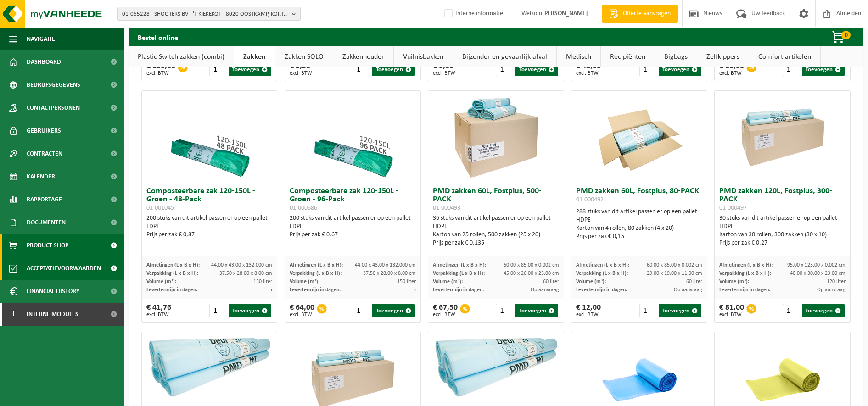  Describe the element at coordinates (447, 208) in the screenshot. I see `span: 01-000493` at that location.